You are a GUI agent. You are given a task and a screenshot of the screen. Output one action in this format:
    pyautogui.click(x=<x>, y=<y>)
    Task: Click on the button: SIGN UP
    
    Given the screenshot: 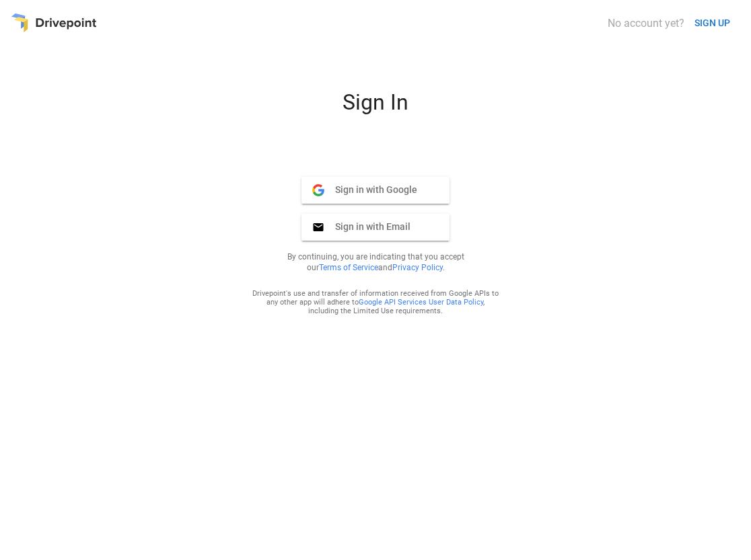 What is the action you would take?
    pyautogui.click(x=712, y=23)
    